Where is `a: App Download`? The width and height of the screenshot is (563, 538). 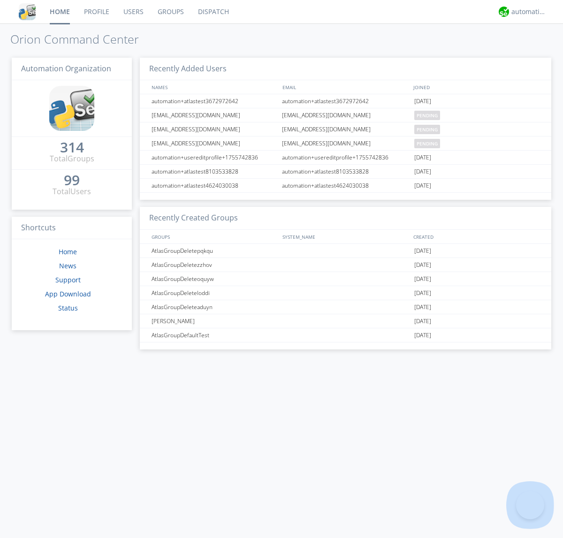
a: App Download is located at coordinates (68, 294).